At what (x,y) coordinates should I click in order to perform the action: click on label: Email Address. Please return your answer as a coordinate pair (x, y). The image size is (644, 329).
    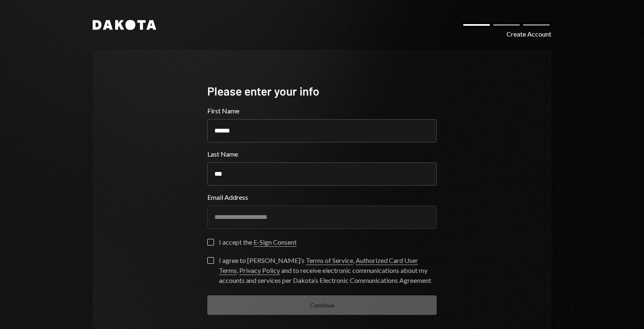
    Looking at the image, I should click on (322, 197).